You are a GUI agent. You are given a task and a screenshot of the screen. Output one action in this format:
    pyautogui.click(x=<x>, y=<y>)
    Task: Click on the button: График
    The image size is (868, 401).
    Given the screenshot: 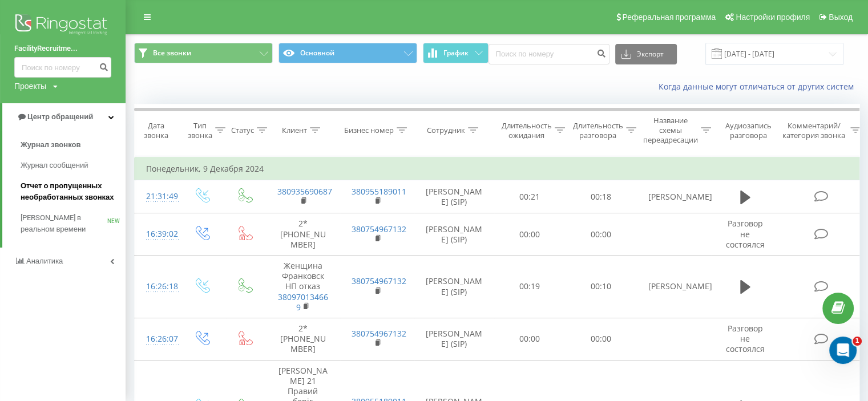 What is the action you would take?
    pyautogui.click(x=456, y=53)
    